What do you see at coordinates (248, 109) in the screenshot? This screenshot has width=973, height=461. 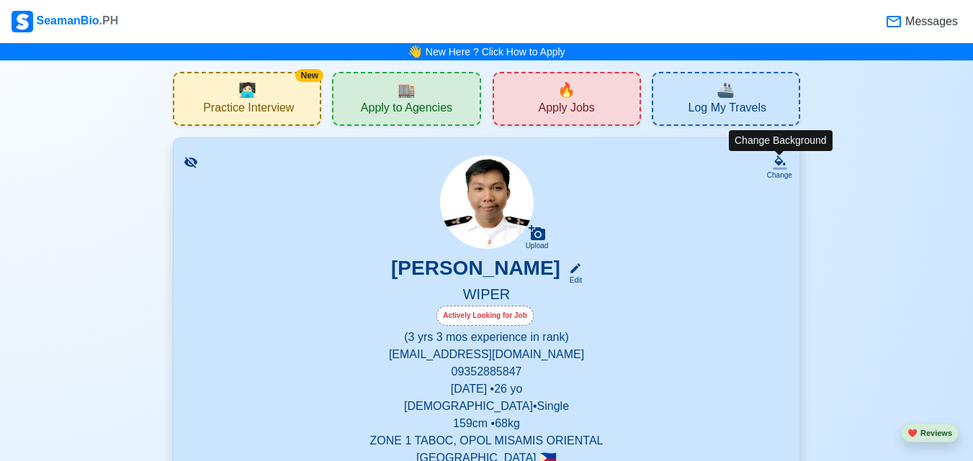 I see `span: Practice Interview` at bounding box center [248, 109].